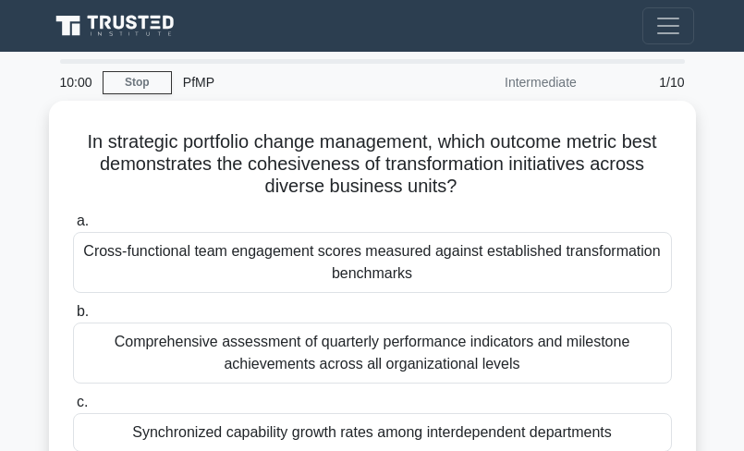 The height and width of the screenshot is (451, 744). Describe the element at coordinates (372, 262) in the screenshot. I see `div: Cross-functional team engagement scores measured against established transformation benchmarks` at that location.